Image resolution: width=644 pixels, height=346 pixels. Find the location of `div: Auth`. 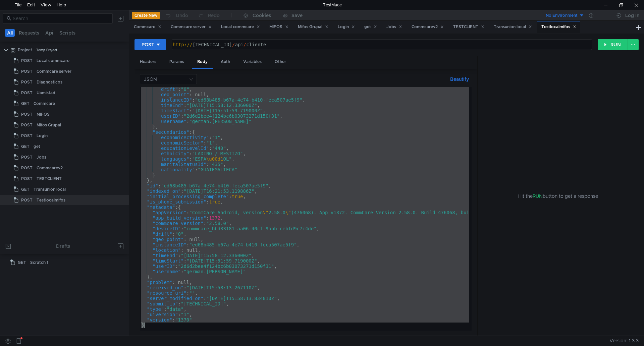

div: Auth is located at coordinates (226, 62).